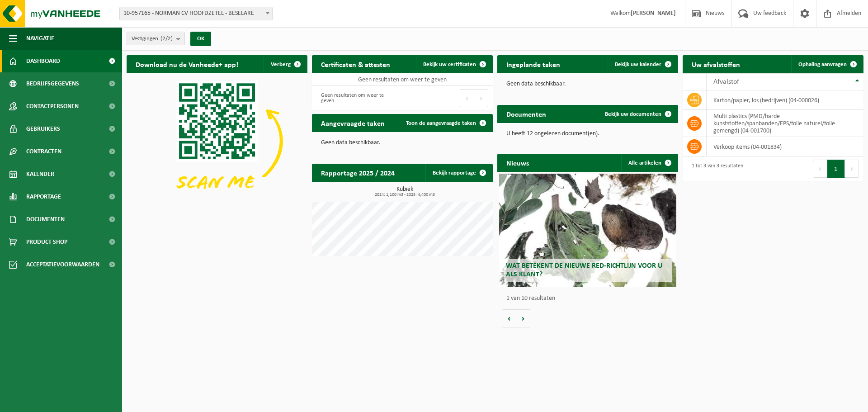 This screenshot has width=868, height=412. I want to click on button: Verberg, so click(285, 64).